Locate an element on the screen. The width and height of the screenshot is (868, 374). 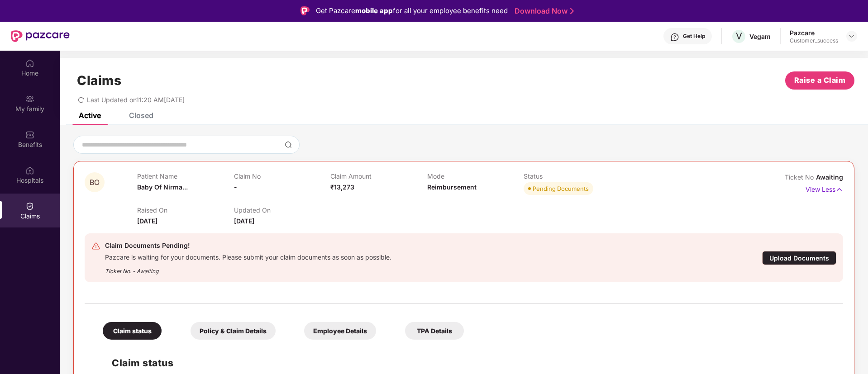
div: Policy & Claim Details is located at coordinates (233, 330).